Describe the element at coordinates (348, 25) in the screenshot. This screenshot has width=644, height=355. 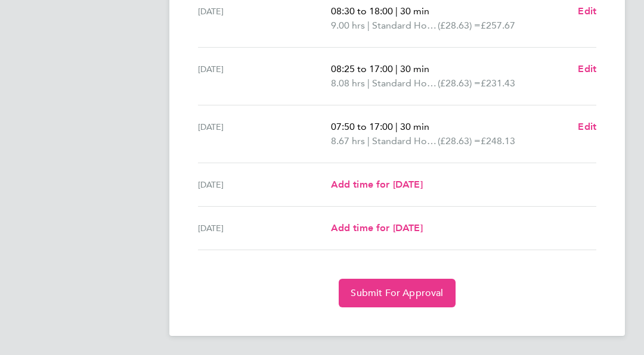
I see `span: 9.00 hrs` at that location.